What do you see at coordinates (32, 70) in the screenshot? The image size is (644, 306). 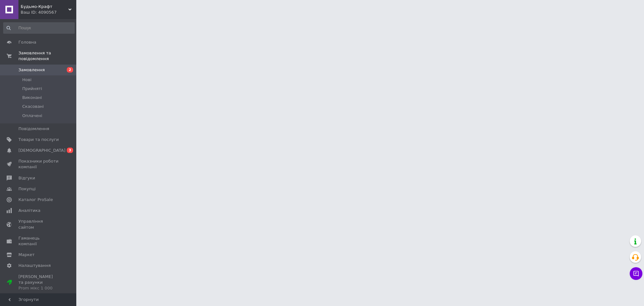 I see `span: Замовлення` at bounding box center [32, 70].